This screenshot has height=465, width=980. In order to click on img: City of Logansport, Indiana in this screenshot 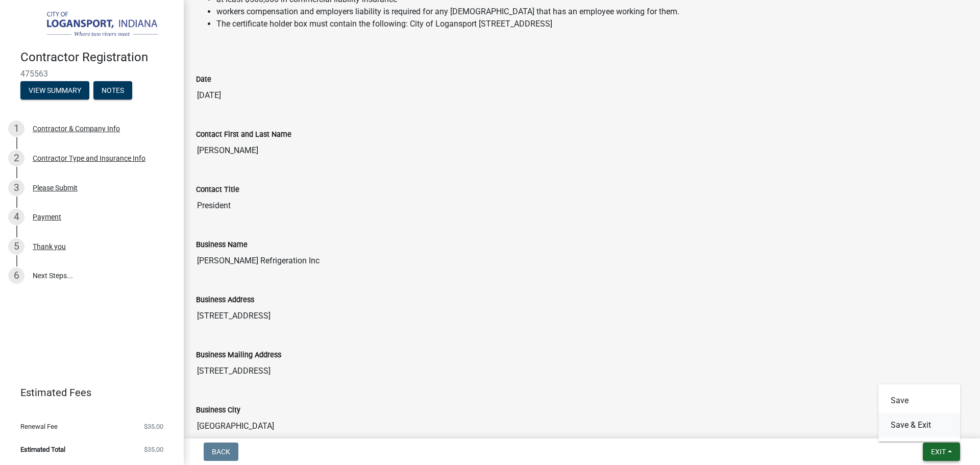, I will do `click(94, 25)`.